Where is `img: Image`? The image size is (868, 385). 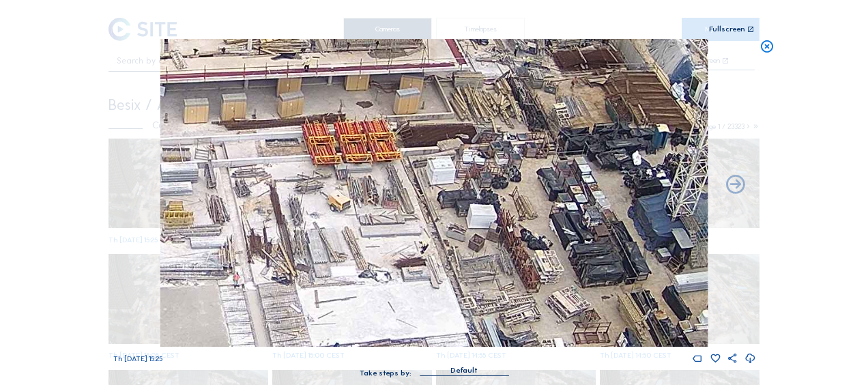 img: Image is located at coordinates (434, 192).